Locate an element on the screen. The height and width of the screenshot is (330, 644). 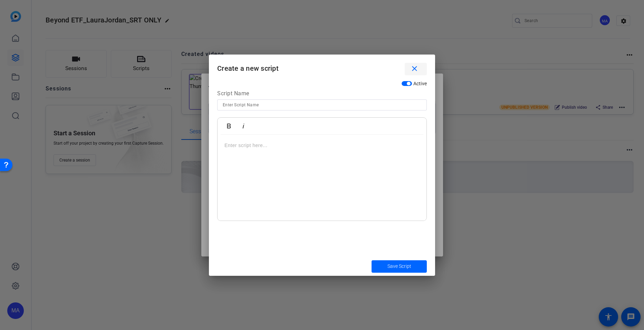
button: Italic (Ctrl+I) is located at coordinates (244, 126).